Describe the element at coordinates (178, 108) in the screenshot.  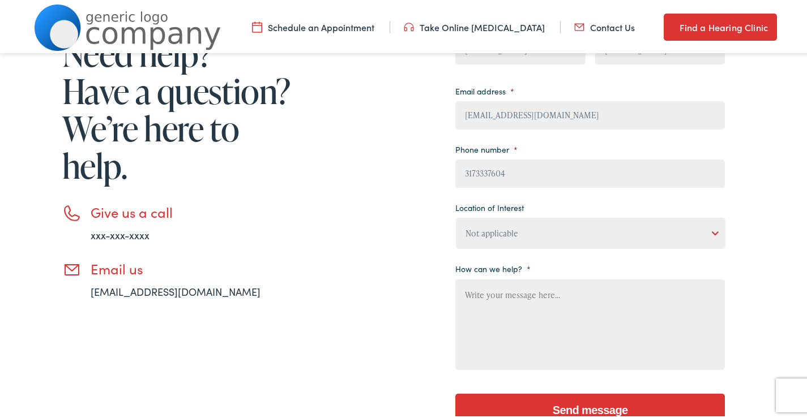
I see `h1: Need help? Have a question? We’re here to help.` at that location.